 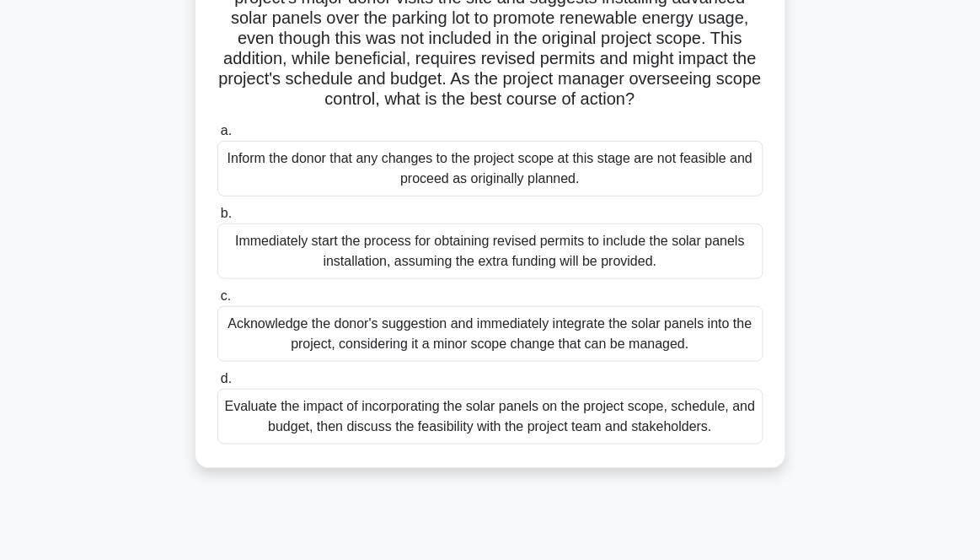 I want to click on div: Inform the donor that any changes to the project scope at this stage are not feasible and proceed..., so click(x=490, y=168).